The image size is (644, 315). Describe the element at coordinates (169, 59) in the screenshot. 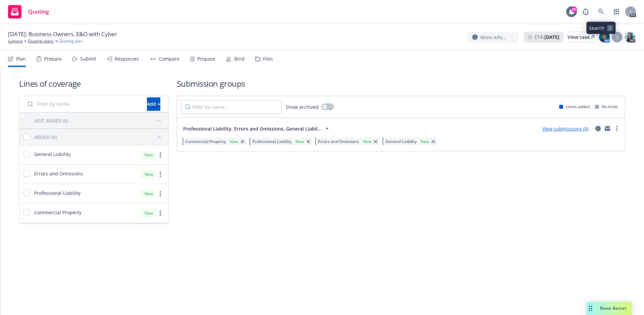

I see `div: Compare` at that location.